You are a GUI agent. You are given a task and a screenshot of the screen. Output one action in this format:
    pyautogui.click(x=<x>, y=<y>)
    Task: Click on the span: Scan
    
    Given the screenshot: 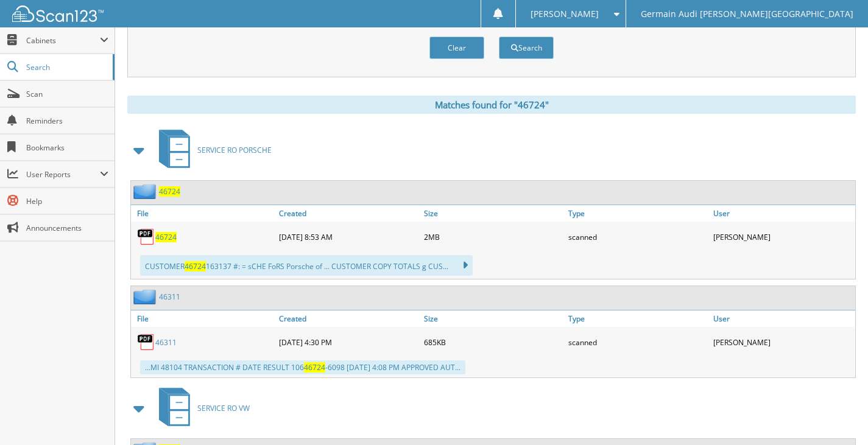 What is the action you would take?
    pyautogui.click(x=67, y=94)
    